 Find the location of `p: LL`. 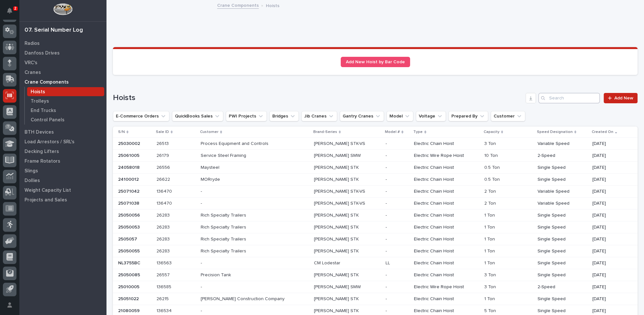

p: LL is located at coordinates (388, 262).